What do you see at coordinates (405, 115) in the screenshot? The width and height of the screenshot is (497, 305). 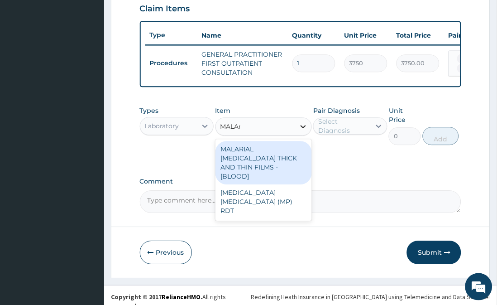 I see `label: Unit Price` at bounding box center [405, 115].